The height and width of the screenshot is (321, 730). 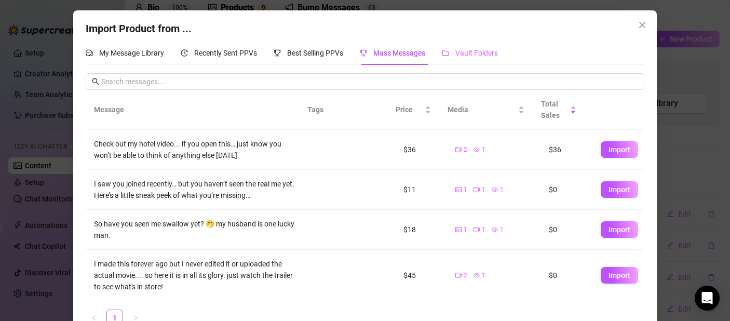 What do you see at coordinates (409, 110) in the screenshot?
I see `span: Price` at bounding box center [409, 110].